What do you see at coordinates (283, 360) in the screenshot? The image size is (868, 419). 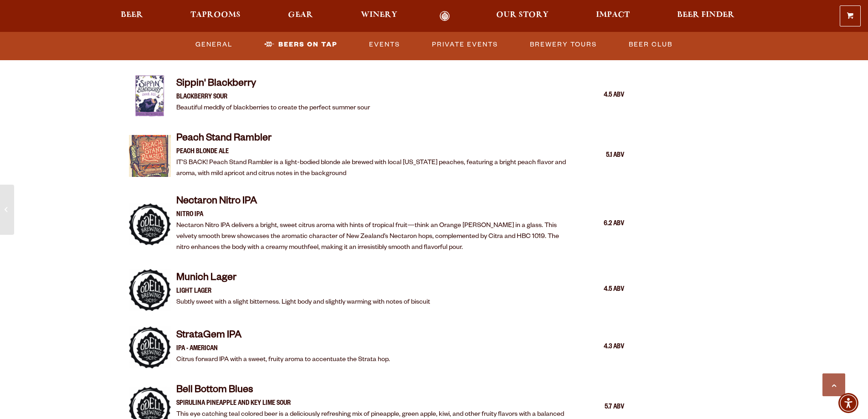 I see `p: Citrus forward IPA with a sweet, fruity aroma to accentuate the Strata hop.` at bounding box center [283, 360].